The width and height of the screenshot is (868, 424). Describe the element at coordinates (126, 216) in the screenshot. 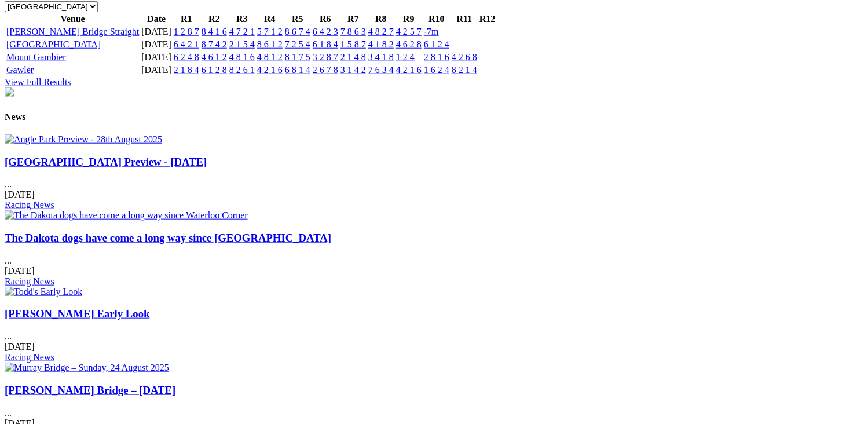

I see `img: The Dakota dogs have come a long way since Waterloo Corner` at that location.